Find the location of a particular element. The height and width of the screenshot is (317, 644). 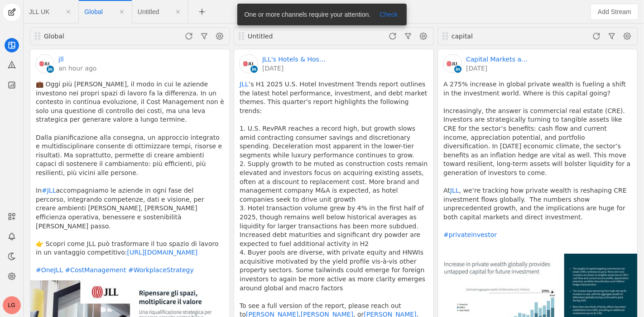

a: an hour ago is located at coordinates (78, 69).